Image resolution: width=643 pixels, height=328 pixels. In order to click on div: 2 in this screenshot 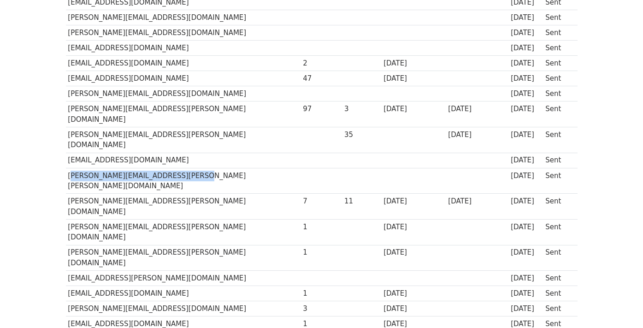, I will do `click(321, 63)`.